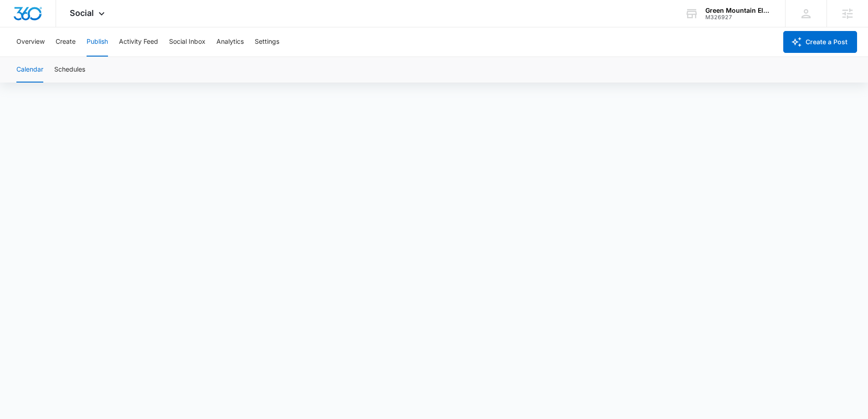 Image resolution: width=868 pixels, height=419 pixels. Describe the element at coordinates (230, 42) in the screenshot. I see `button: Analytics` at that location.